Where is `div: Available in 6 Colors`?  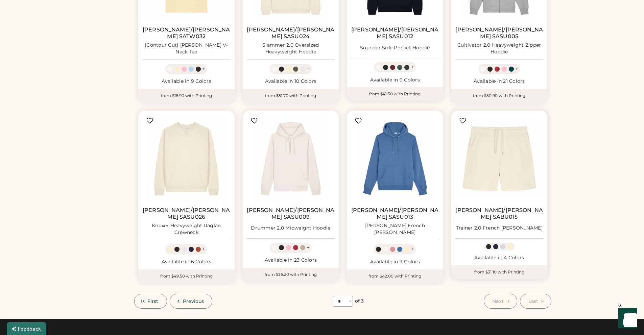
div: Available in 6 Colors is located at coordinates (186, 262).